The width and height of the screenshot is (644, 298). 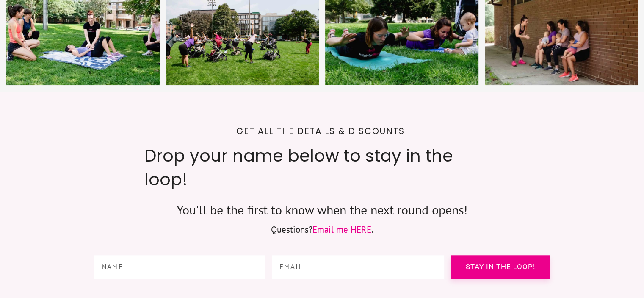 I want to click on span: Questions, so click(x=290, y=229).